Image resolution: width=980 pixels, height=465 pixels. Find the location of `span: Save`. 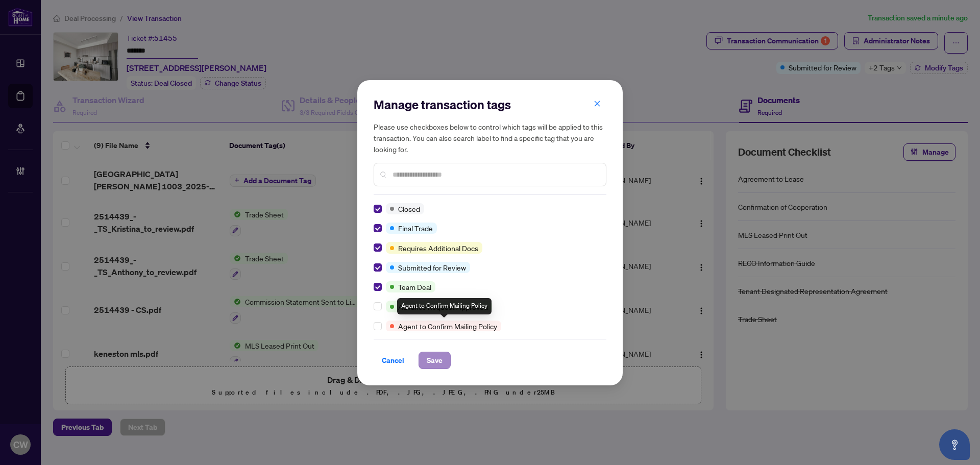

span: Save is located at coordinates (434, 361).